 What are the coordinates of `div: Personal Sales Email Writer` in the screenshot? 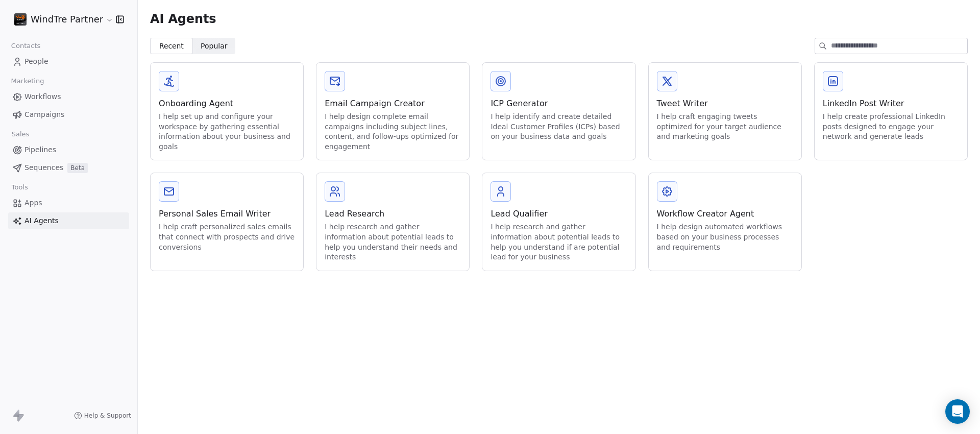 It's located at (227, 214).